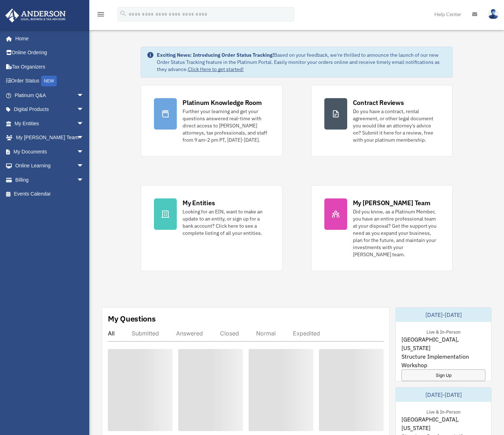 This screenshot has height=435, width=504. I want to click on i: menu, so click(101, 14).